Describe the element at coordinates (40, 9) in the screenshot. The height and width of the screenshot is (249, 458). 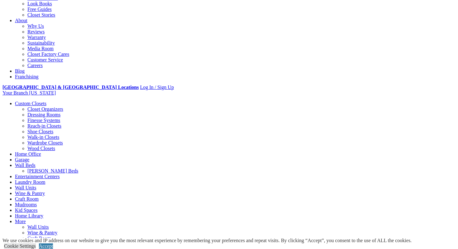
I see `a: Free Guides` at that location.